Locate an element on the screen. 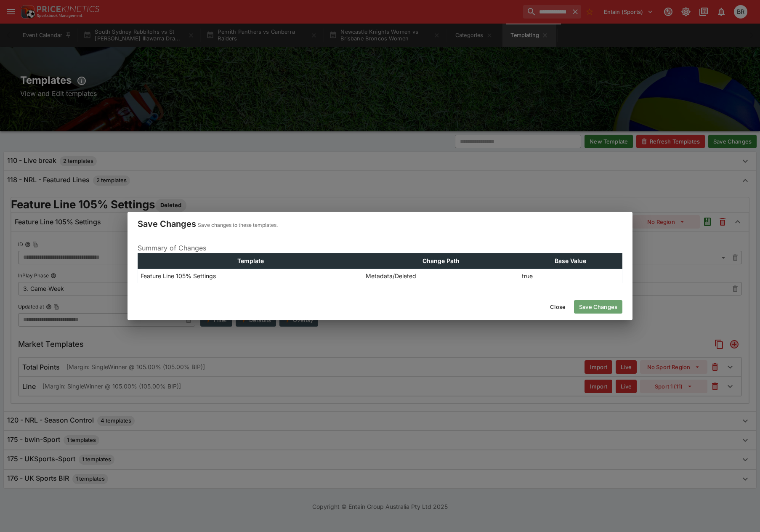 The width and height of the screenshot is (760, 532). button: Save Changes is located at coordinates (598, 307).